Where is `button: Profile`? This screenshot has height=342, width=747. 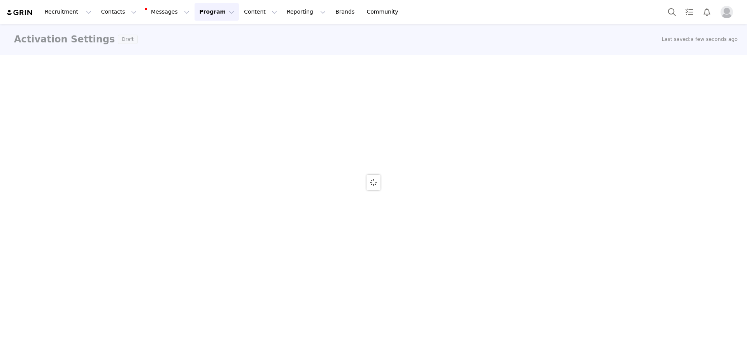 button: Profile is located at coordinates (728, 12).